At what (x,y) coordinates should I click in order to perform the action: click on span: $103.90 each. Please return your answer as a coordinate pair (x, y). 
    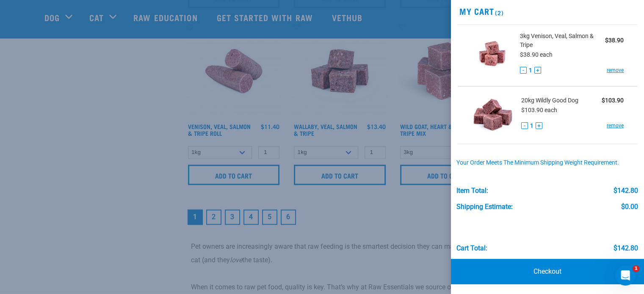
    Looking at the image, I should click on (539, 110).